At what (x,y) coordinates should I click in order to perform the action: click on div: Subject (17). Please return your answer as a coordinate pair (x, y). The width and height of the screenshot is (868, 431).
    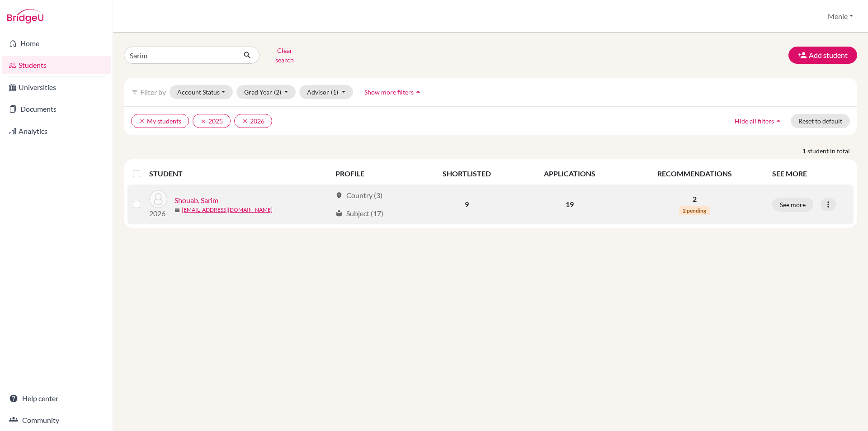
    Looking at the image, I should click on (359, 214).